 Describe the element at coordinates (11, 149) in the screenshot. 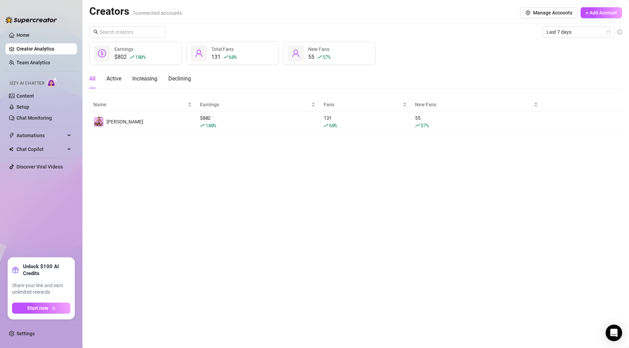

I see `img: Chat Copilot` at that location.